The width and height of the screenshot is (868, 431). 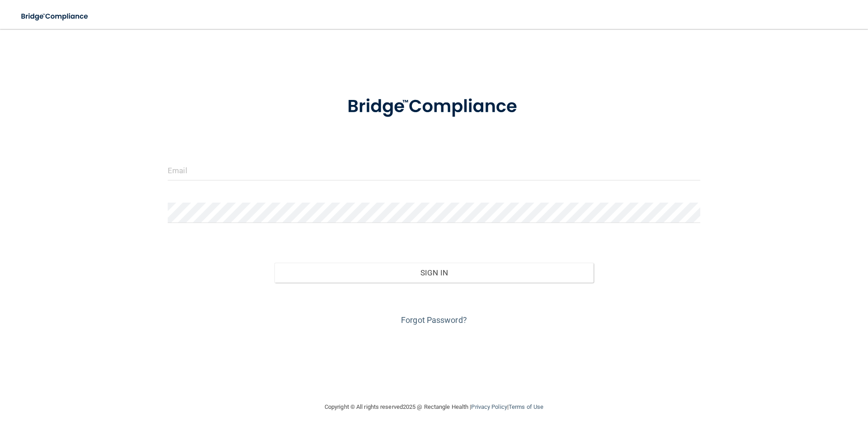 I want to click on input: Email, so click(x=434, y=170).